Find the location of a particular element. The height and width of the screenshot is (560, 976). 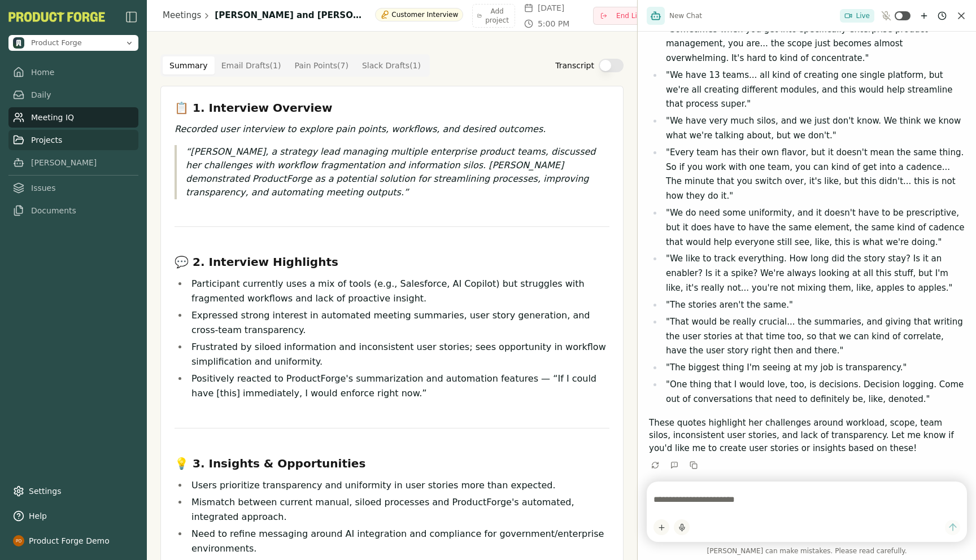

button: Summary is located at coordinates (188, 65).